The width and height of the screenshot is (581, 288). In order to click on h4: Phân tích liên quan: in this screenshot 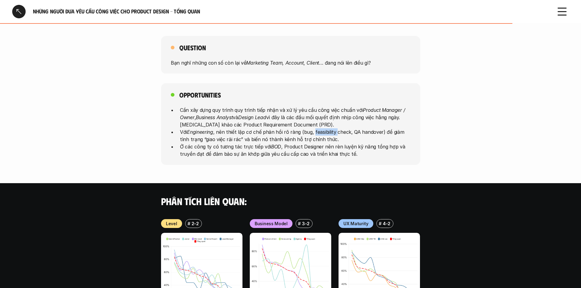, I will do `click(291, 201)`.